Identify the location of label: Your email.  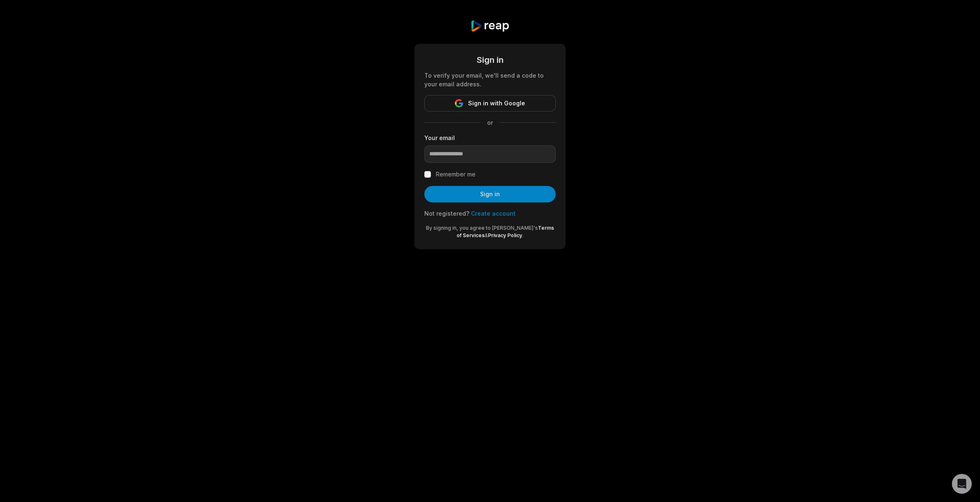
(490, 138).